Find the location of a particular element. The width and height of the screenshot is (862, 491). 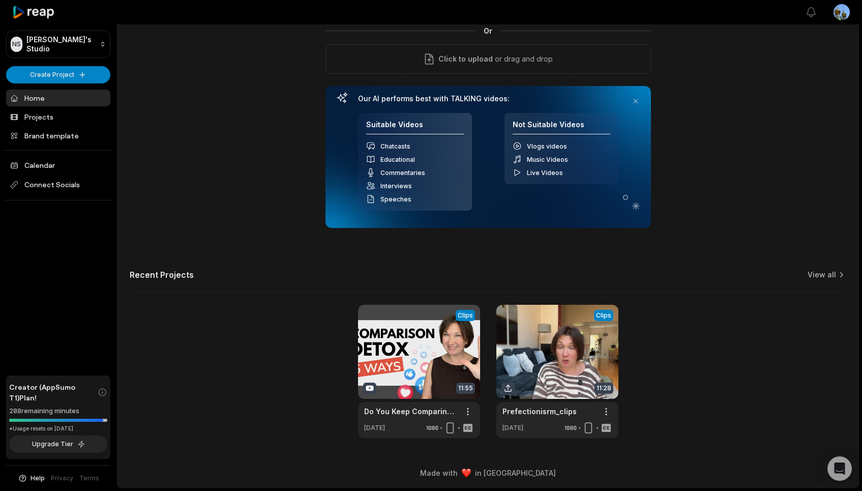

span: Interviews is located at coordinates (396, 186).